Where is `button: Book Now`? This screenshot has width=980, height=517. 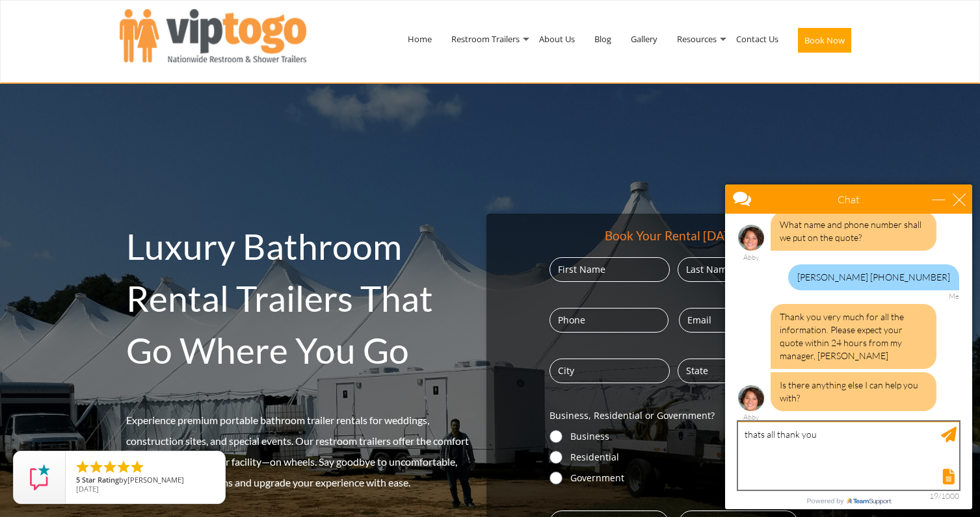
button: Book Now is located at coordinates (825, 40).